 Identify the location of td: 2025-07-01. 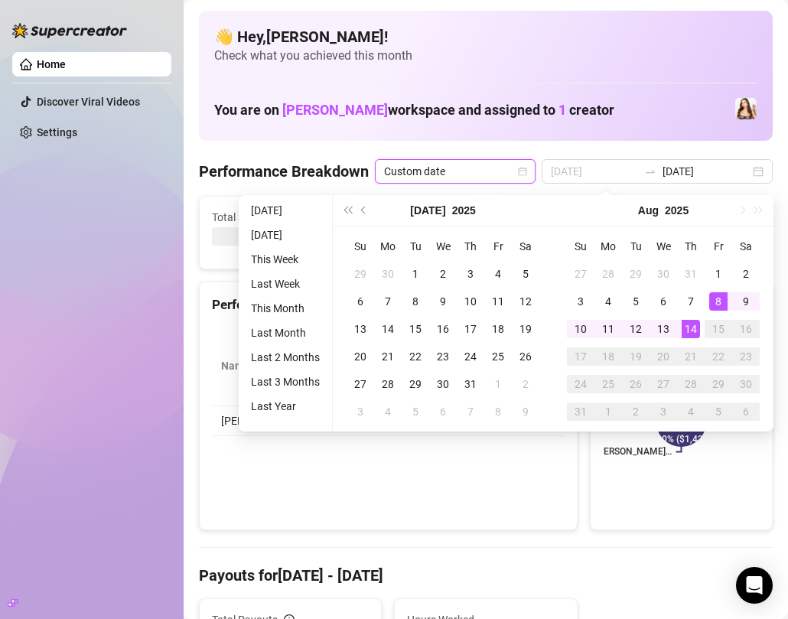
(415, 274).